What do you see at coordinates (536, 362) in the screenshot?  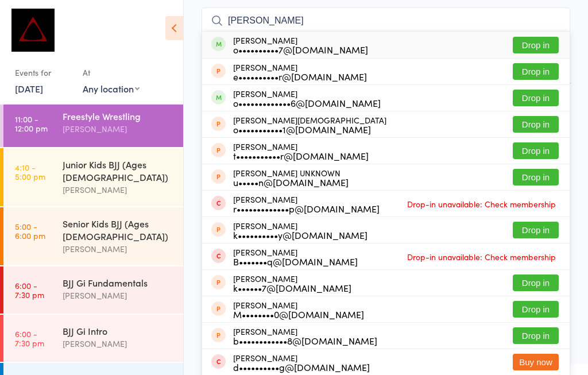 I see `button: Buy now` at bounding box center [536, 362].